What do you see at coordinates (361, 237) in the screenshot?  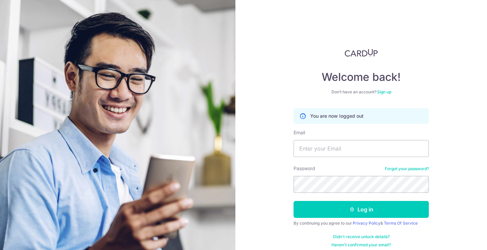 I see `a: Didn't receive unlock details?` at bounding box center [361, 237].